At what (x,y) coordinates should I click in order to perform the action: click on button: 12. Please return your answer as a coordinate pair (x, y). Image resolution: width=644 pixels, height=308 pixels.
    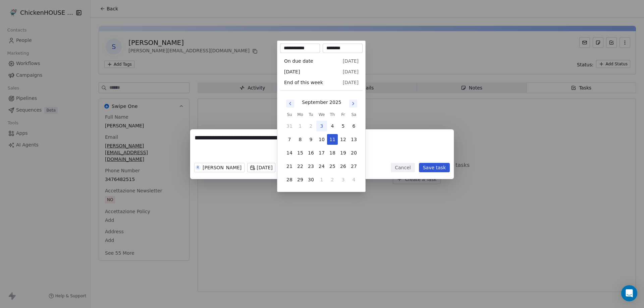
    Looking at the image, I should click on (343, 139).